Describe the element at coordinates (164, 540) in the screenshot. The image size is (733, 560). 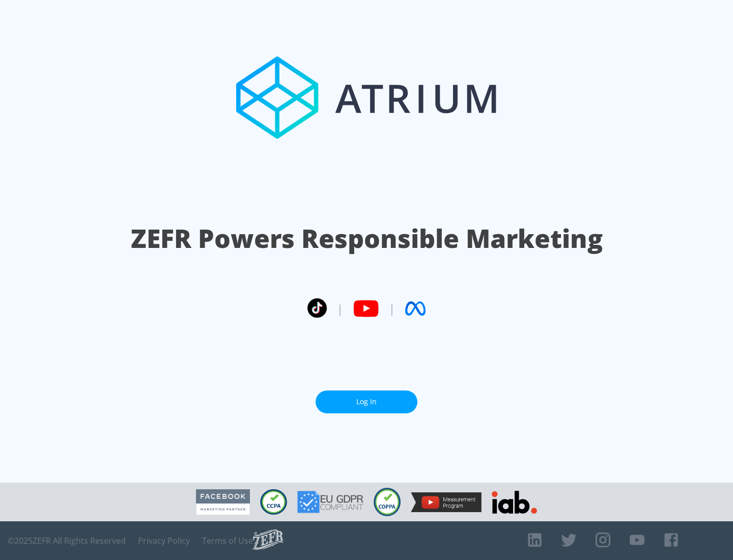
I see `a: Privacy Policy` at that location.